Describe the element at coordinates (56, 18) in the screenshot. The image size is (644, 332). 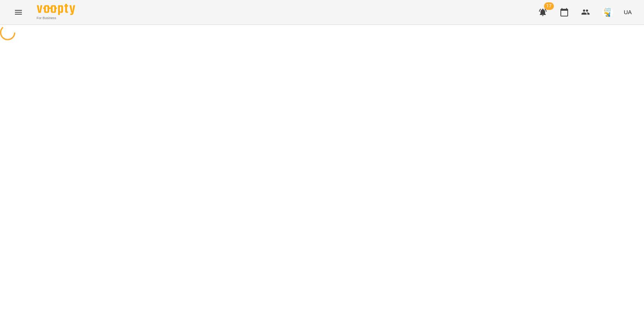
I see `span: For Business` at that location.